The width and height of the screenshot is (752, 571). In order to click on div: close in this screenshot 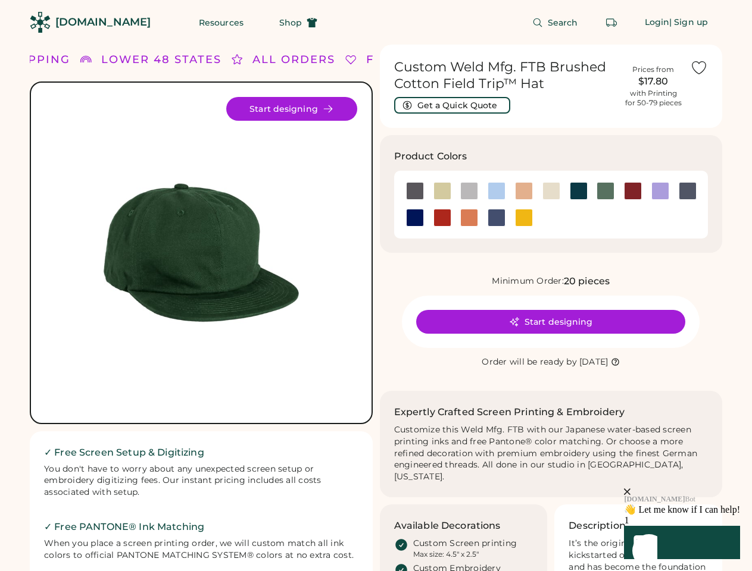, I will do `click(129, 73)`.